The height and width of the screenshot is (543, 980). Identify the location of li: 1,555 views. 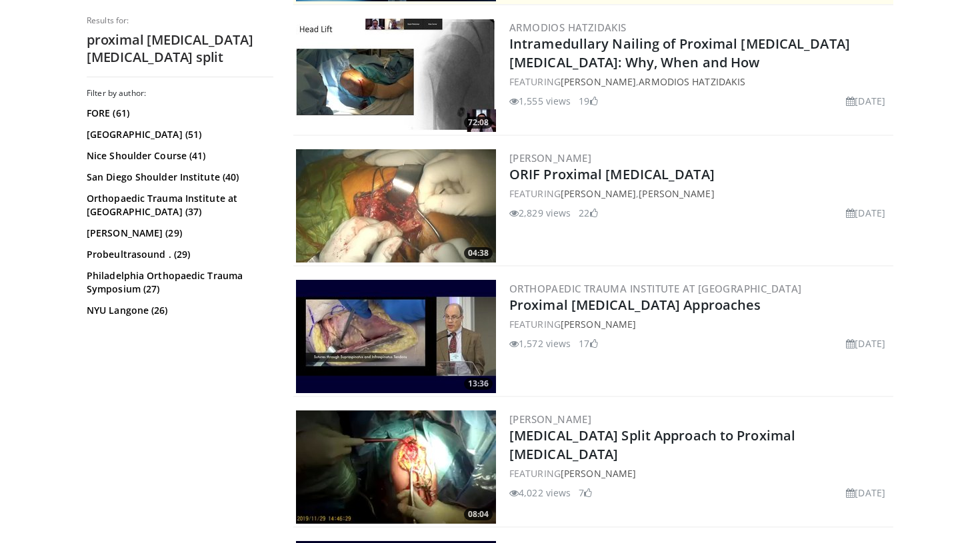
(540, 100).